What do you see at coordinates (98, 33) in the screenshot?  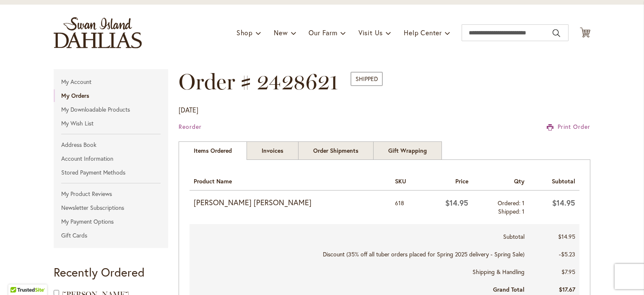 I see `a: store logo` at bounding box center [98, 33].